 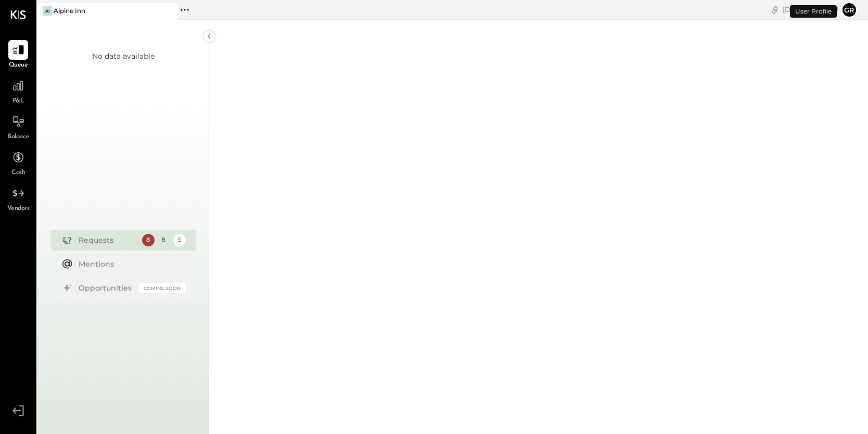 What do you see at coordinates (18, 101) in the screenshot?
I see `span: P&L` at bounding box center [18, 101].